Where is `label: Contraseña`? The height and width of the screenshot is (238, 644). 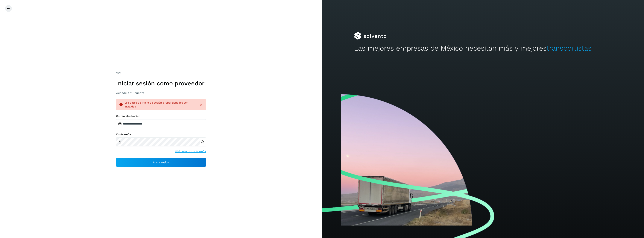 label: Contraseña is located at coordinates (161, 135).